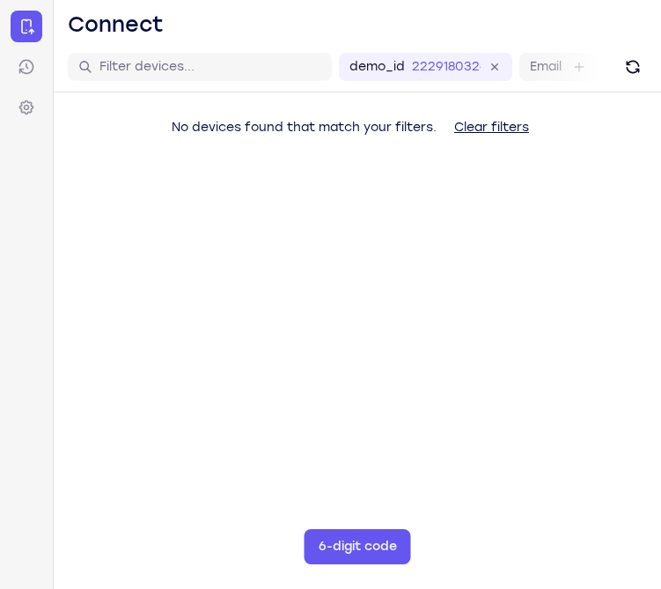  What do you see at coordinates (210, 67) in the screenshot?
I see `input: Filter devices...` at bounding box center [210, 67].